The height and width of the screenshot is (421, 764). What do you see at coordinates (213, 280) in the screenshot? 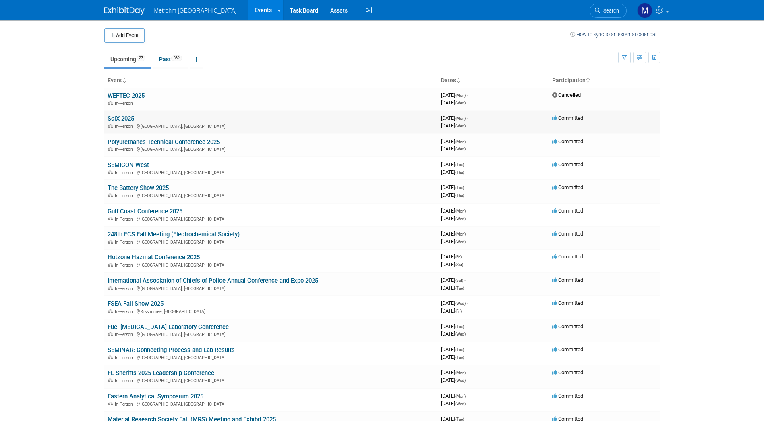
I see `a: International Association of Chiefs of Police Annual Conference and Expo 2025` at bounding box center [213, 280].